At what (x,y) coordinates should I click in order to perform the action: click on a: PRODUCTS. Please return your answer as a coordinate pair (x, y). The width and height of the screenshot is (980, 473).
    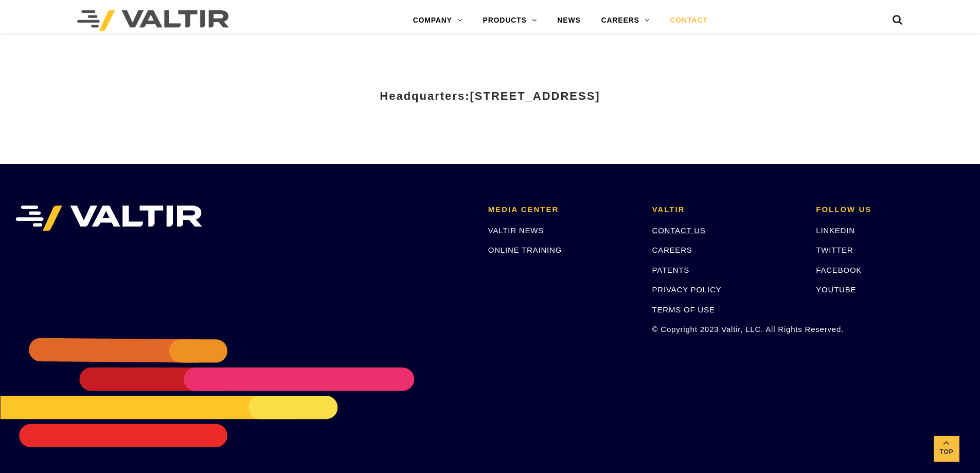
    Looking at the image, I should click on (510, 21).